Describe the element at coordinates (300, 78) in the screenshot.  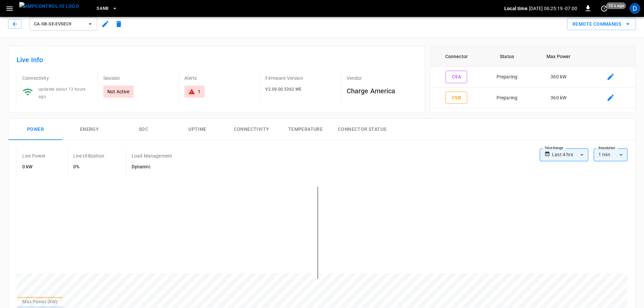
I see `p: Firmware Version` at that location.